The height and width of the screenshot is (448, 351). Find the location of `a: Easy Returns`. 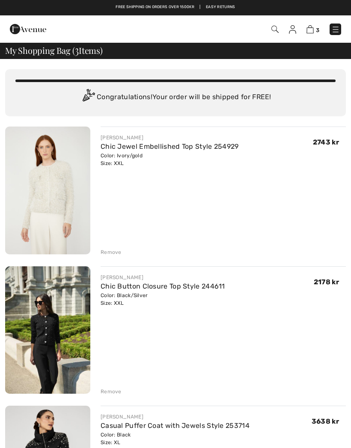

a: Easy Returns is located at coordinates (220, 7).